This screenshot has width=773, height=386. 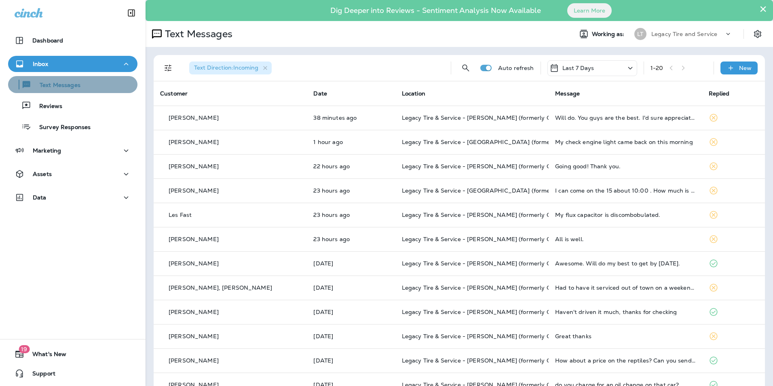 What do you see at coordinates (47, 150) in the screenshot?
I see `p: Marketing` at bounding box center [47, 150].